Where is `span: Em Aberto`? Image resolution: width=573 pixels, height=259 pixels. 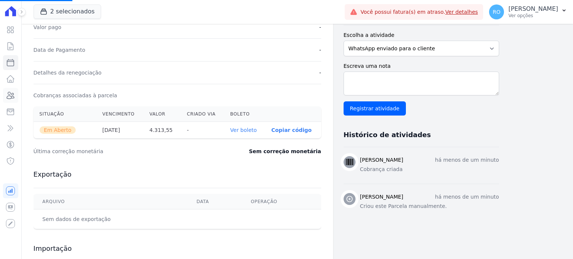 span: Em Aberto is located at coordinates (58, 130).